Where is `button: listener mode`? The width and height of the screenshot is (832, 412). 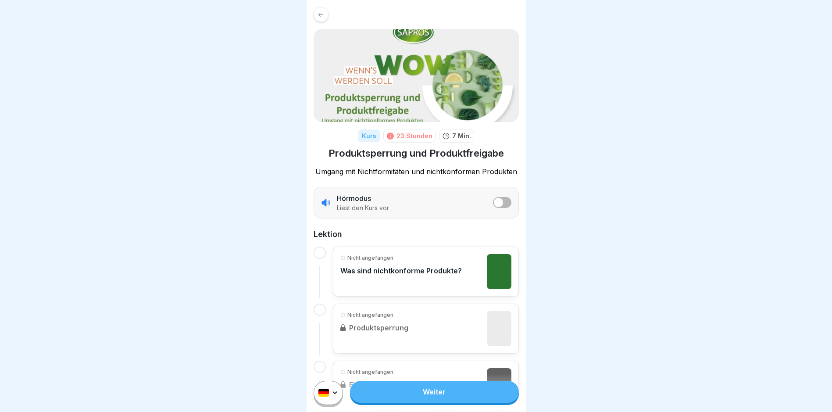 button: listener mode is located at coordinates (502, 202).